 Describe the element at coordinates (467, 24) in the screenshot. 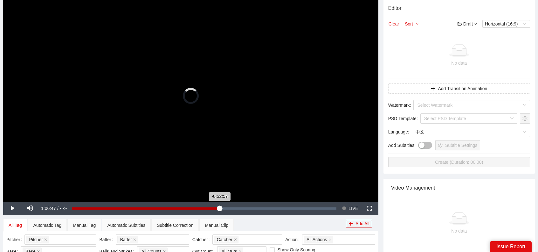

I see `div: Draft` at that location.